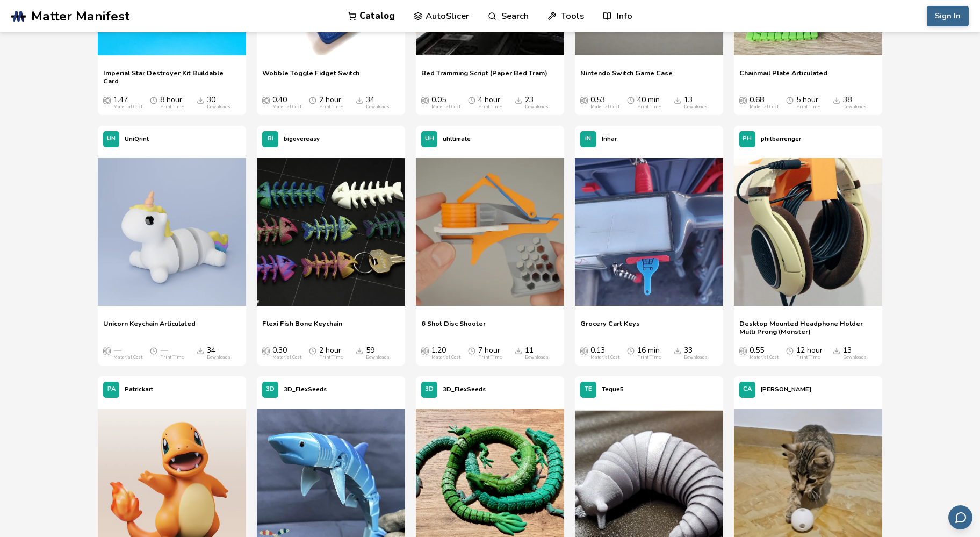  What do you see at coordinates (302, 327) in the screenshot?
I see `a: Flexi Fish Bone Keychain` at bounding box center [302, 327].